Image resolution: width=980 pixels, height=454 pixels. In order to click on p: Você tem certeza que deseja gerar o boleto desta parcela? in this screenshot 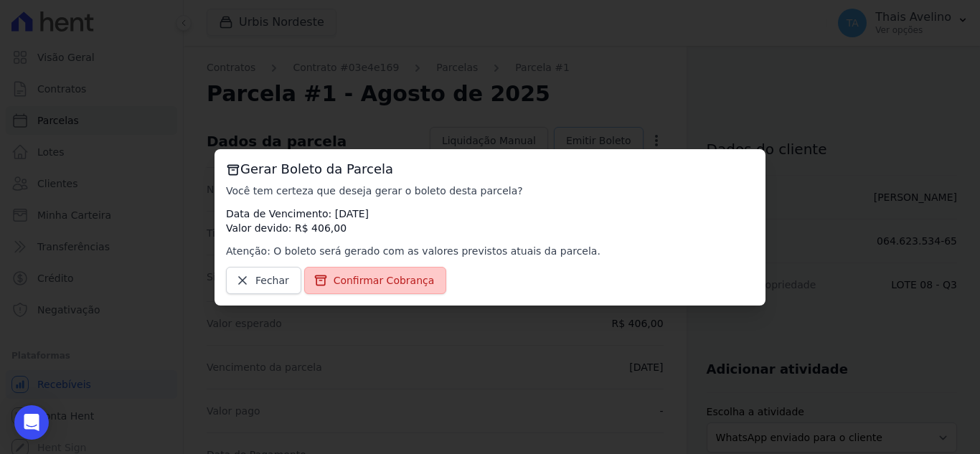, I will do `click(490, 191)`.